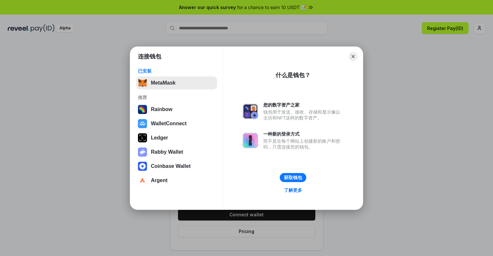 This screenshot has height=256, width=493. What do you see at coordinates (171, 166) in the screenshot?
I see `div: Coinbase Wallet` at bounding box center [171, 166].